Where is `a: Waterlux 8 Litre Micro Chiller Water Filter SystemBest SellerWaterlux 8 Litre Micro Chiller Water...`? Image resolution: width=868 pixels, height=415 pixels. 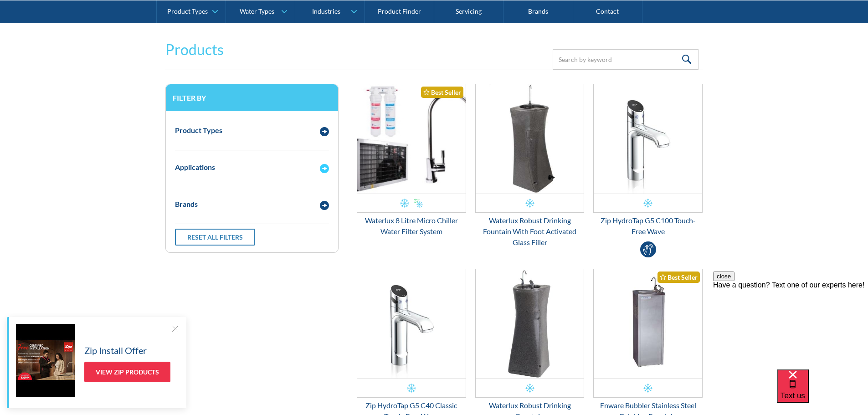 a: Waterlux 8 Litre Micro Chiller Water Filter SystemBest SellerWaterlux 8 Litre Micro Chiller Water... is located at coordinates (411, 160).